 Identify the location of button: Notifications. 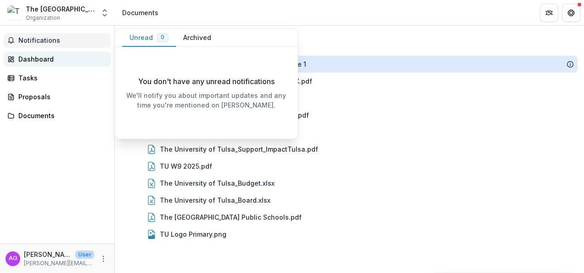
(57, 40).